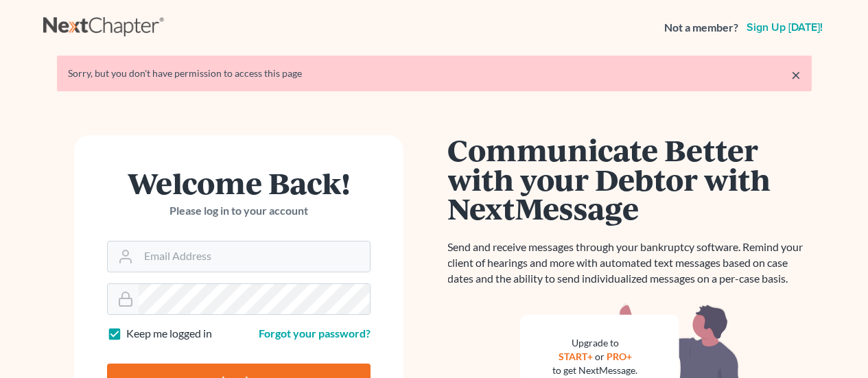 This screenshot has height=378, width=868. Describe the element at coordinates (630, 179) in the screenshot. I see `h1: Communicate Better with your Debtor with NextMessage` at that location.